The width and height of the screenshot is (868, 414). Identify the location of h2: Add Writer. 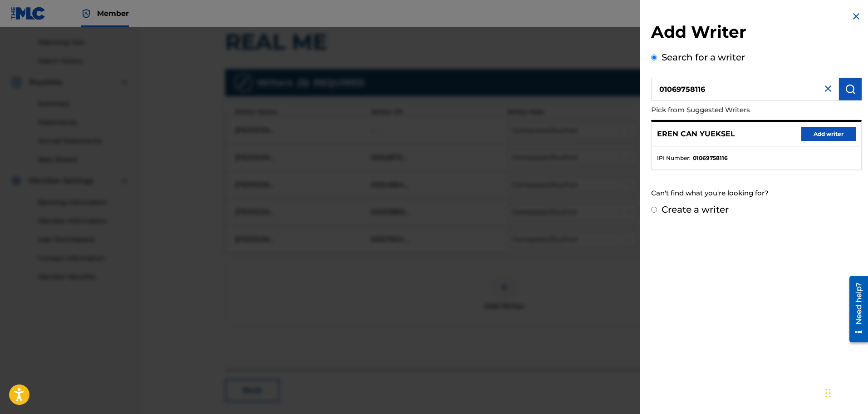
(757, 33).